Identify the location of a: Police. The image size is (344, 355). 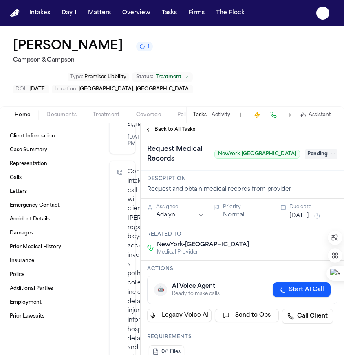
(52, 274).